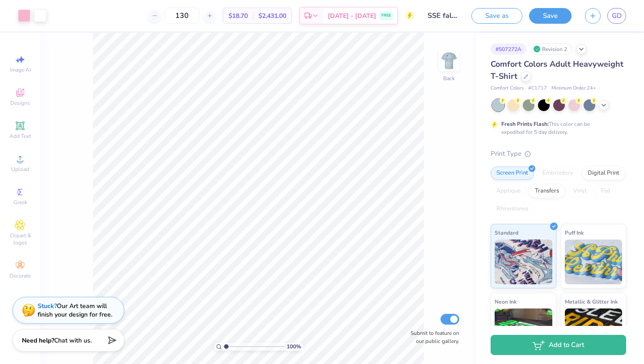 The height and width of the screenshot is (364, 644). What do you see at coordinates (443, 16) in the screenshot?
I see `input: Untitled Design` at bounding box center [443, 16].